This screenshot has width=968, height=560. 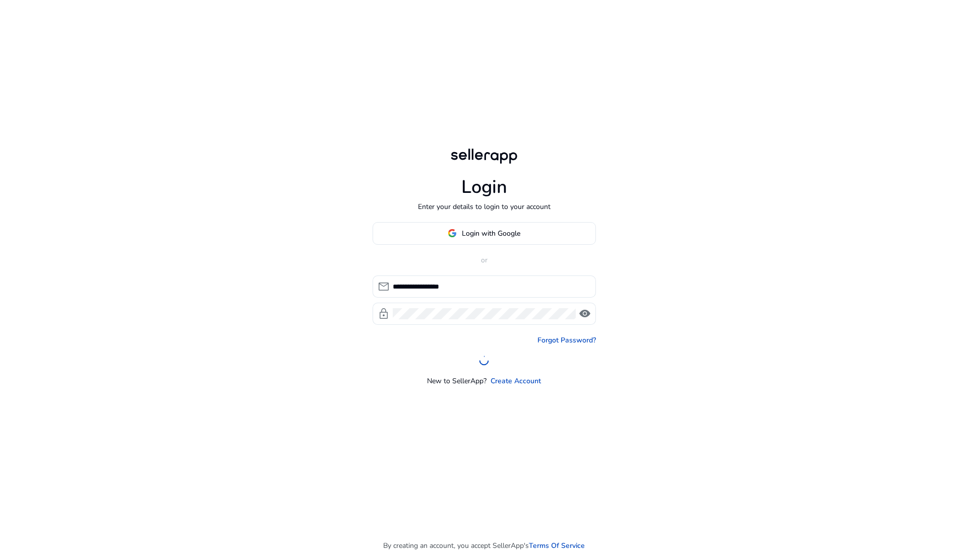 I want to click on a: Create Account, so click(x=516, y=381).